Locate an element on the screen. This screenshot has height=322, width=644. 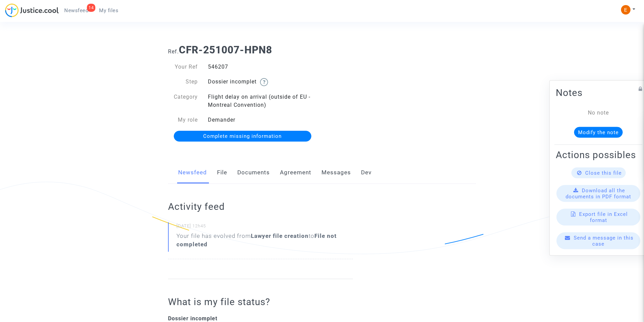
a: Documents is located at coordinates (254, 173).